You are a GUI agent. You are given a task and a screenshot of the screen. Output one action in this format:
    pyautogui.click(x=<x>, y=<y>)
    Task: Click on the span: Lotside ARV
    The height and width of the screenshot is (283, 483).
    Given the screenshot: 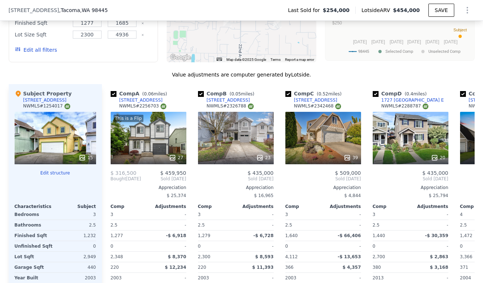 What is the action you would take?
    pyautogui.click(x=377, y=10)
    